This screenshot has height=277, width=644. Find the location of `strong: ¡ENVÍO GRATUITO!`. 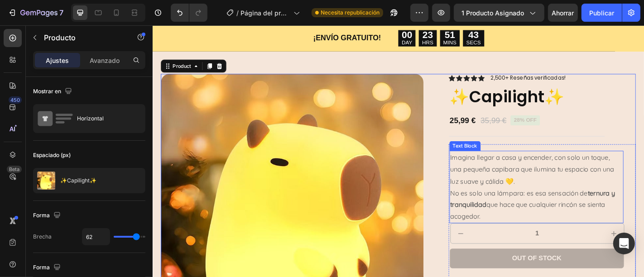

strong: ¡ENVÍO GRATUITO! is located at coordinates (215, 14).